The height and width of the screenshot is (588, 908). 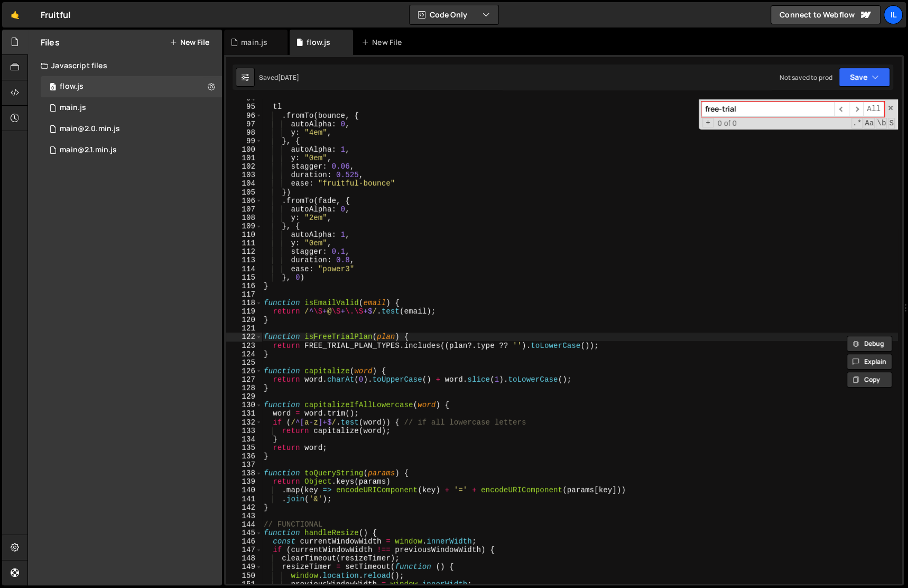 I want to click on div: 144, so click(x=244, y=524).